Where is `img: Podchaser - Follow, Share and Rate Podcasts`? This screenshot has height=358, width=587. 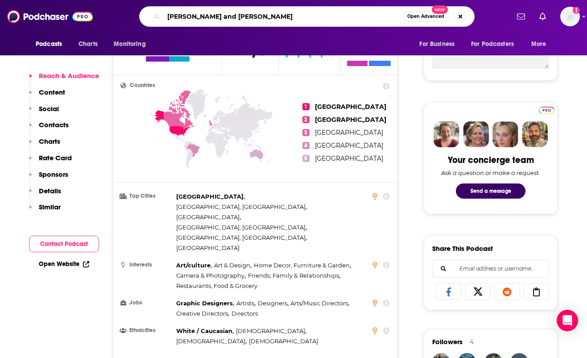
img: Podchaser - Follow, Share and Rate Podcasts is located at coordinates (50, 17).